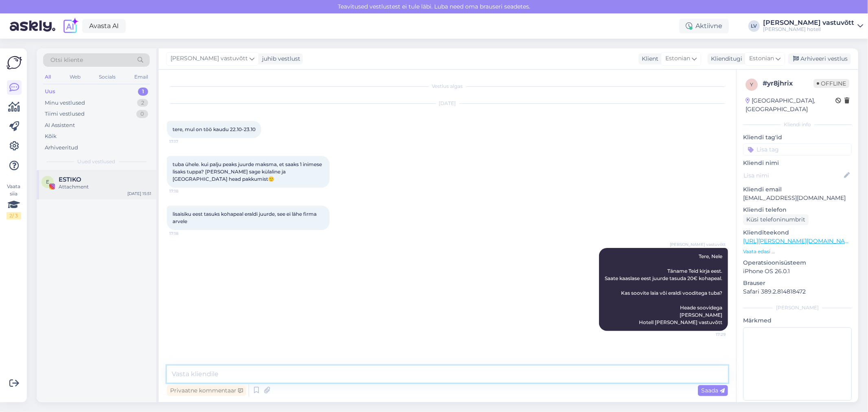 Image resolution: width=868 pixels, height=412 pixels. Describe the element at coordinates (775, 219) in the screenshot. I see `div: Küsi telefoninumbrit` at that location.